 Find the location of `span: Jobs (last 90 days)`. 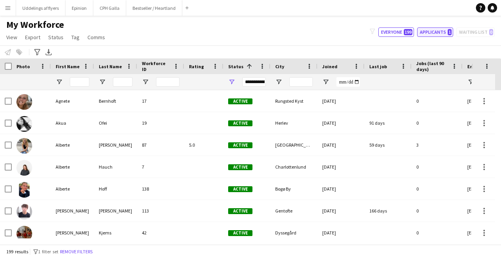

span: Jobs (last 90 days) is located at coordinates (432, 66).